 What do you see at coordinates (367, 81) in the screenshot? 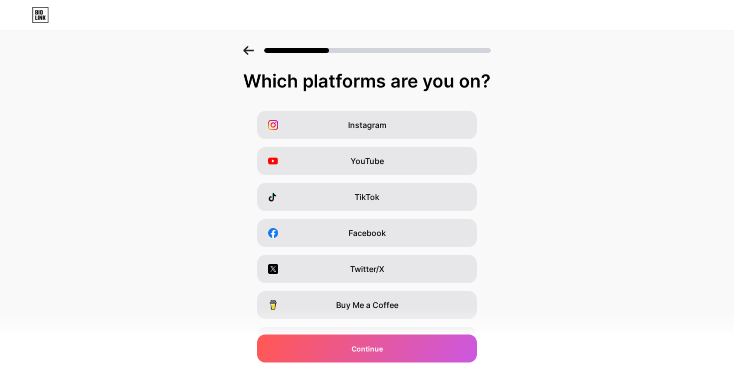
I see `div: Which platforms are you on?` at bounding box center [367, 81].